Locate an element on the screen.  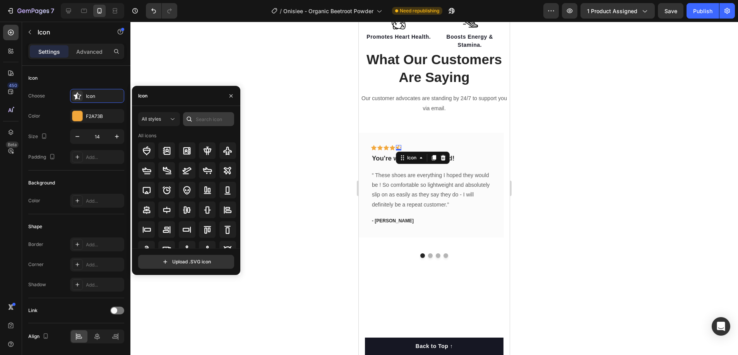
p: “ These shoes are everything I hoped they would be ! So comfortable so lightweight and absolutely... is located at coordinates (72, 168).